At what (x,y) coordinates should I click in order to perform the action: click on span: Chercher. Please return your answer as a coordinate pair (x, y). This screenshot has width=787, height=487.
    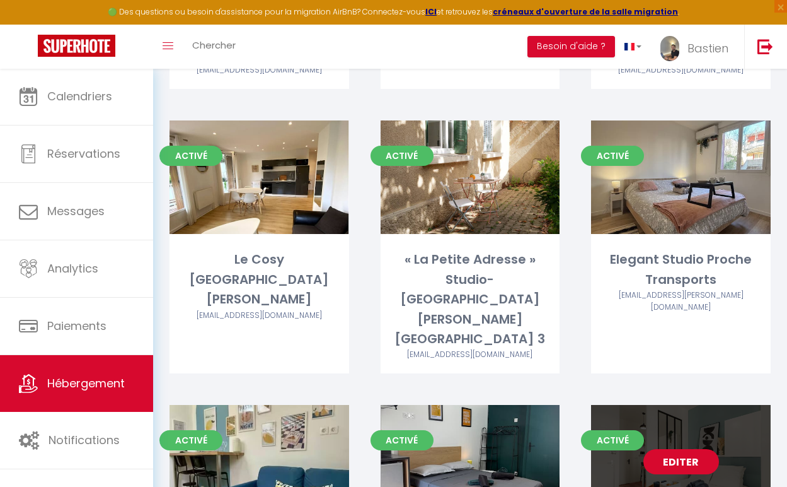
    Looking at the image, I should click on (214, 45).